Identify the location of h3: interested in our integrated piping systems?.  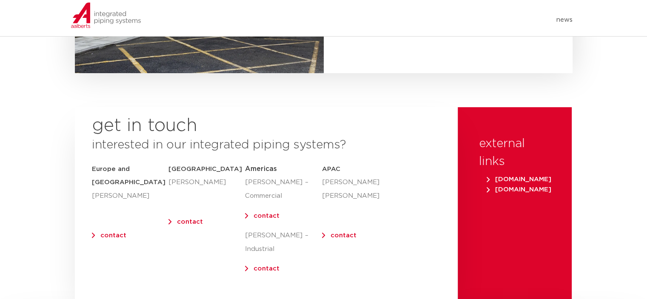
(266, 145).